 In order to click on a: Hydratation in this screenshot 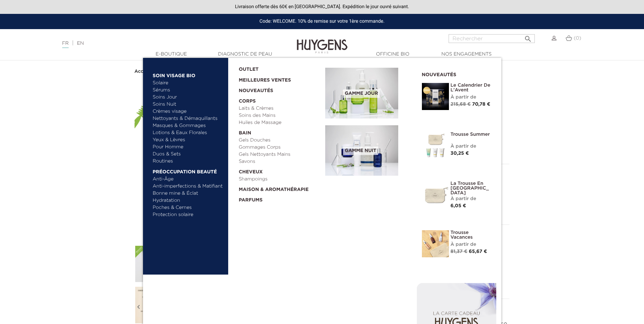, I will do `click(188, 200)`.